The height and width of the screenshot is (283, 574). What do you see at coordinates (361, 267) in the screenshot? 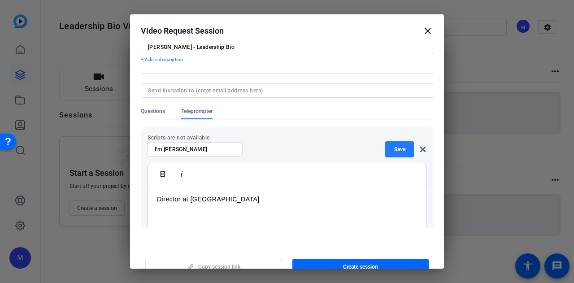
I see `span: Create session` at bounding box center [361, 267].